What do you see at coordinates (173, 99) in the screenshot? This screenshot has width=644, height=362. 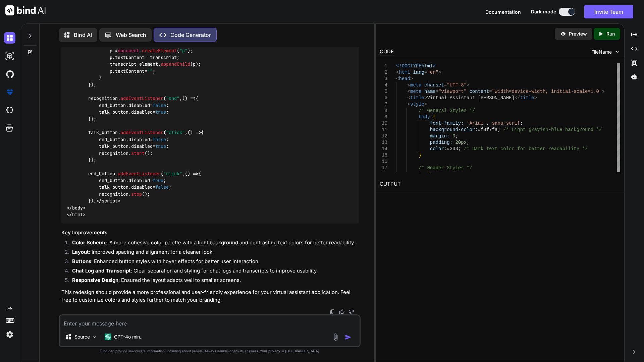 I see `span: "end"` at bounding box center [173, 99].